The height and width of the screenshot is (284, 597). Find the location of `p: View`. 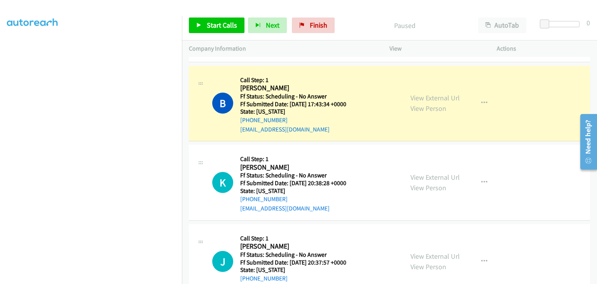

p: View is located at coordinates (436, 49).